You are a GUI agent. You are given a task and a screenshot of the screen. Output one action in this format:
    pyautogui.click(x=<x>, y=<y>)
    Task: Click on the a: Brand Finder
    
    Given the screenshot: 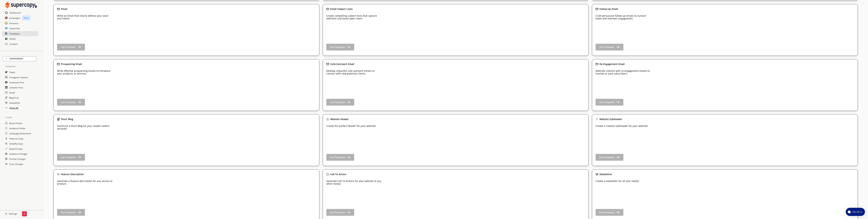 What is the action you would take?
    pyautogui.click(x=16, y=123)
    